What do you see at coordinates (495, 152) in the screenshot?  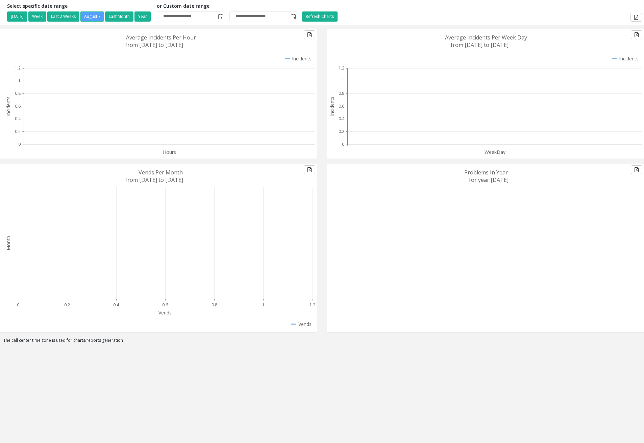 I see `text: WeekDay` at bounding box center [495, 152].